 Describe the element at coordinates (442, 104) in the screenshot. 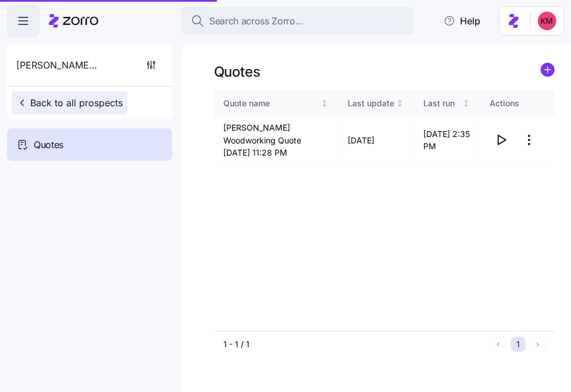

I see `div: Last run` at that location.